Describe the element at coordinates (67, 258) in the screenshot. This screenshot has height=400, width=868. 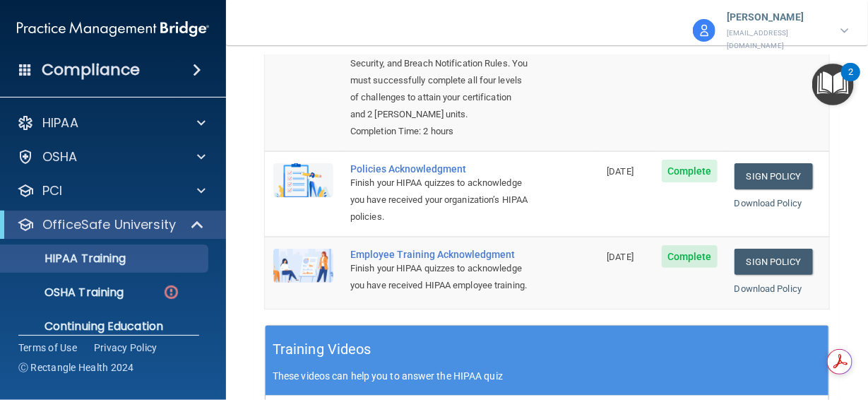
I see `p: HIPAA Training` at that location.